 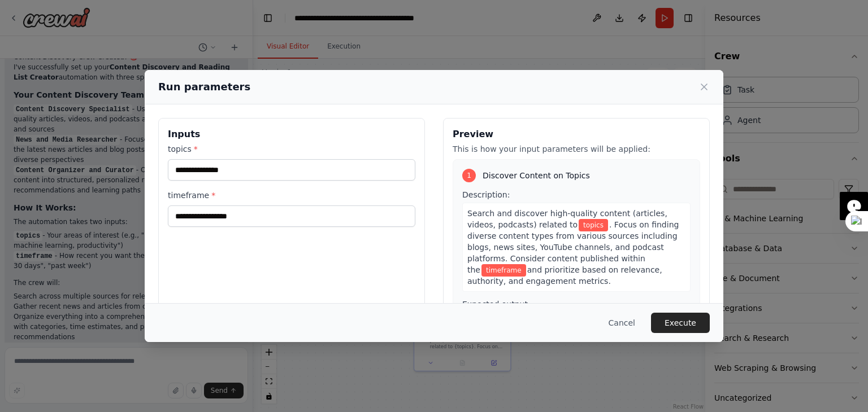 I want to click on span: and prioritize based on relevance, authority, and engagement metrics., so click(x=564, y=275).